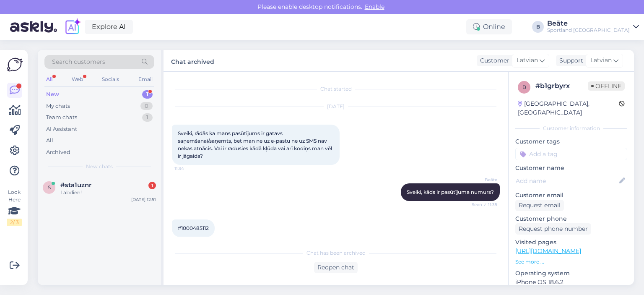 The image size is (644, 295). Describe the element at coordinates (571, 242) in the screenshot. I see `p: Visited pages` at that location.